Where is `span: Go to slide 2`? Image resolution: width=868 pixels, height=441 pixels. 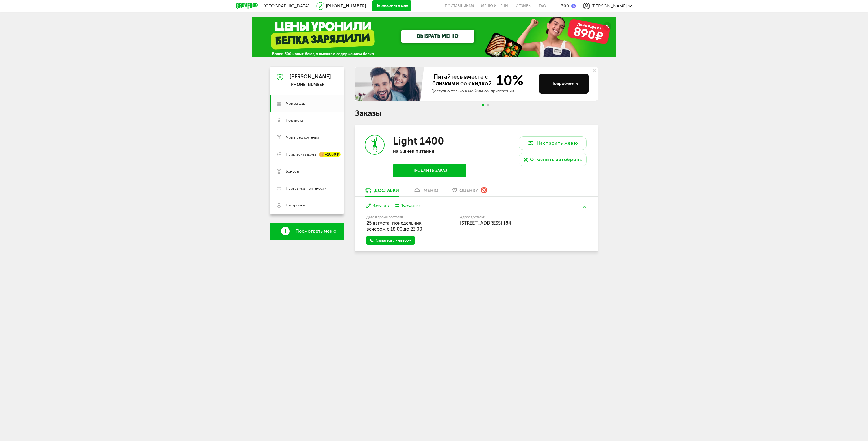 span: Go to slide 2 is located at coordinates (487, 105).